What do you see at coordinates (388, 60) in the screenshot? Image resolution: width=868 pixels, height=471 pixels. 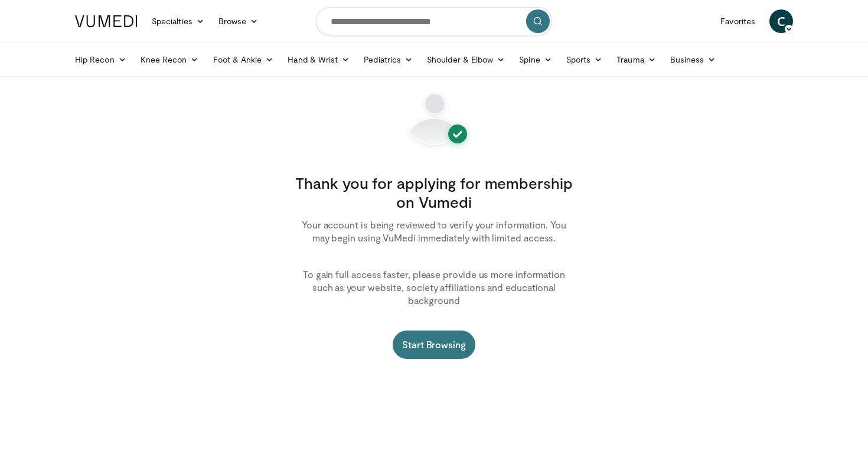 I see `a: Pediatrics` at bounding box center [388, 60].